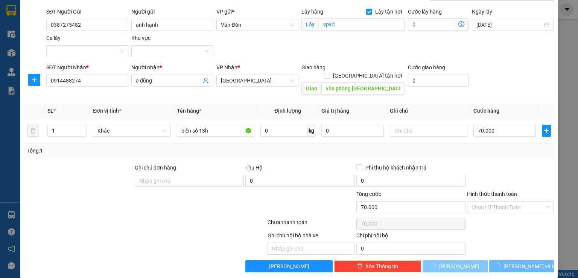  Describe the element at coordinates (227, 67) in the screenshot. I see `span: VP Nhận` at that location.